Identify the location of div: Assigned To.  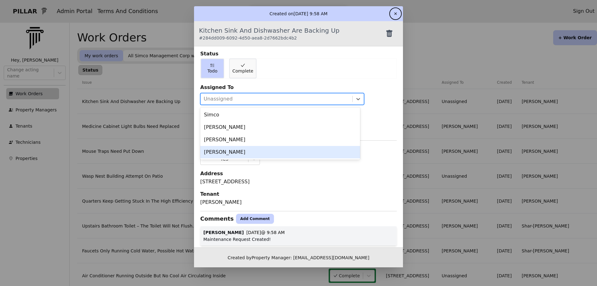
(299, 87).